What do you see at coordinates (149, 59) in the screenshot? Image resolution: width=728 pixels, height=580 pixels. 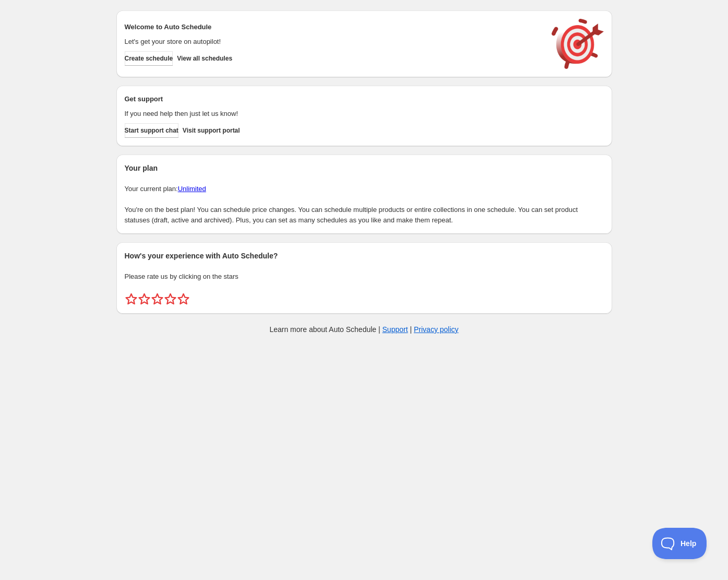 I see `button: Create schedule` at bounding box center [149, 59].